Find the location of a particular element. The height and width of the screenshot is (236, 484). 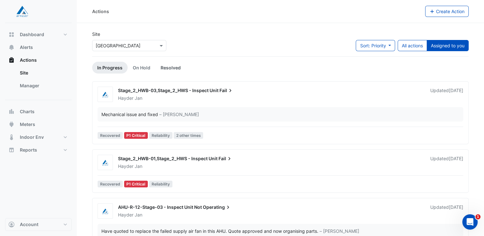

button: Alerts is located at coordinates (38, 47).